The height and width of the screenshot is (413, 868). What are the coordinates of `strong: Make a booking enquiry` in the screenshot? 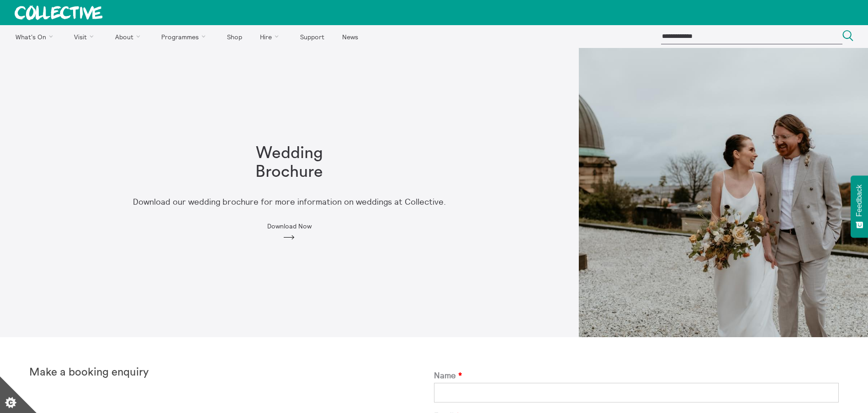 It's located at (89, 372).